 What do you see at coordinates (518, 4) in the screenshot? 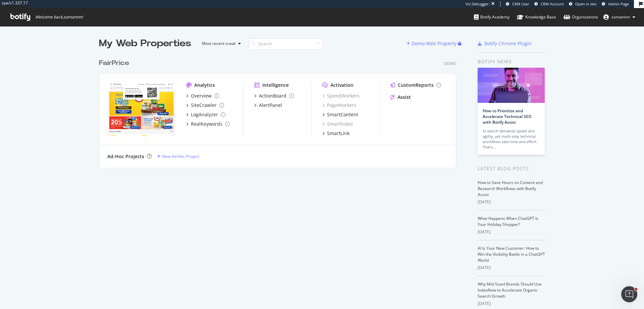
I see `a: CRM User` at bounding box center [518, 4].